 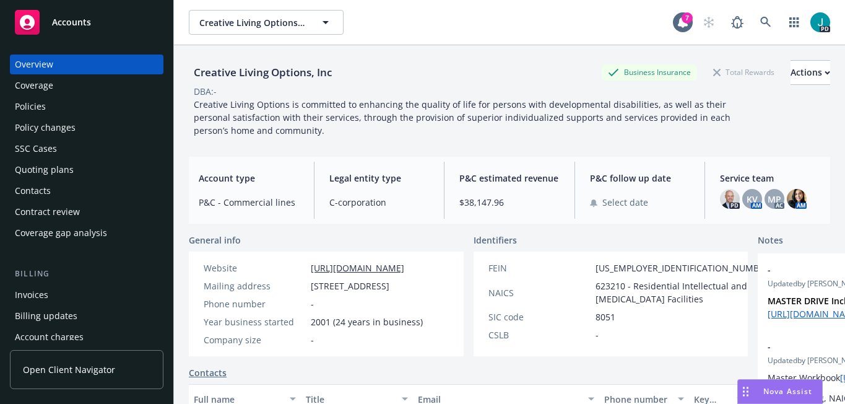 I want to click on div: Coverage, so click(x=34, y=85).